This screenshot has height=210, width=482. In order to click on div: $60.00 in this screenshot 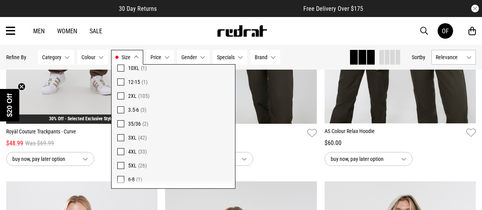, I will do `click(401, 143)`.